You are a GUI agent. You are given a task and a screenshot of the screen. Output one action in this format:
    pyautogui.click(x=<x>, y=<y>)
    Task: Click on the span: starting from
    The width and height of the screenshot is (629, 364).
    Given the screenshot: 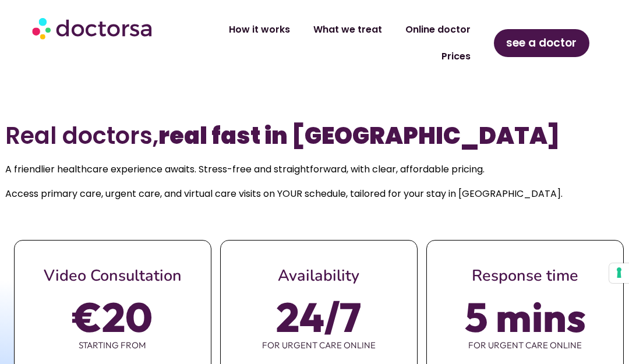 What is the action you would take?
    pyautogui.click(x=112, y=346)
    